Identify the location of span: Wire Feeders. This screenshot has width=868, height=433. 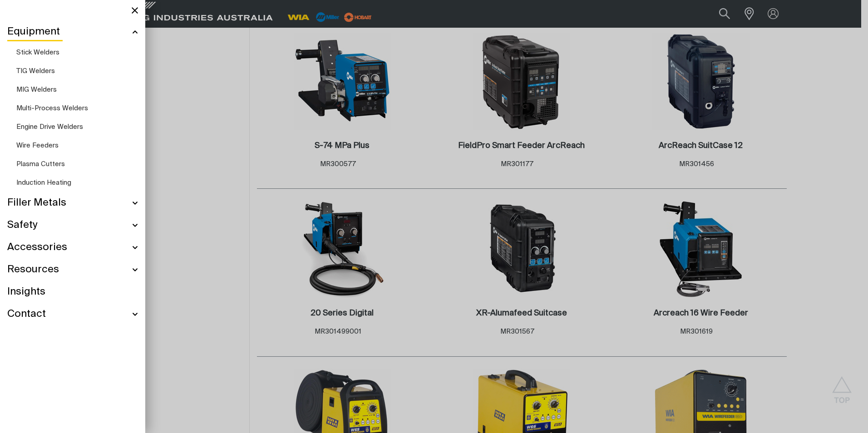
(38, 145).